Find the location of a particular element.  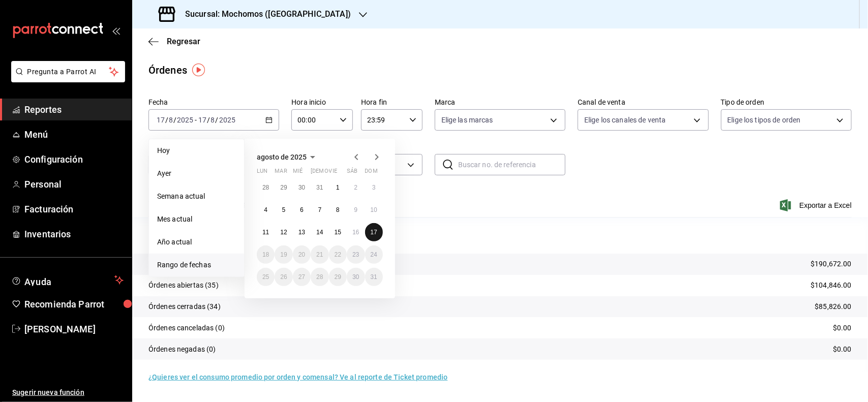

button: 9 de agosto de 2025 is located at coordinates (355, 210).